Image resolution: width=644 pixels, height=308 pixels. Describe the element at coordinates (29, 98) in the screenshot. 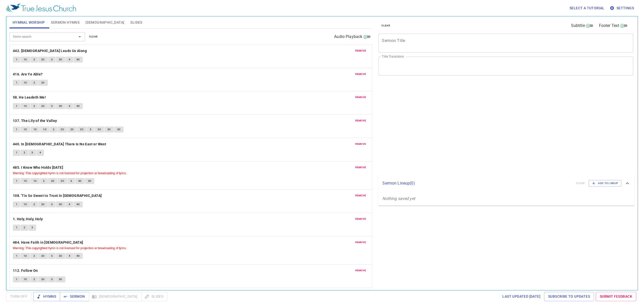

I see `b: 58. He Leadeth Me!` at that location.